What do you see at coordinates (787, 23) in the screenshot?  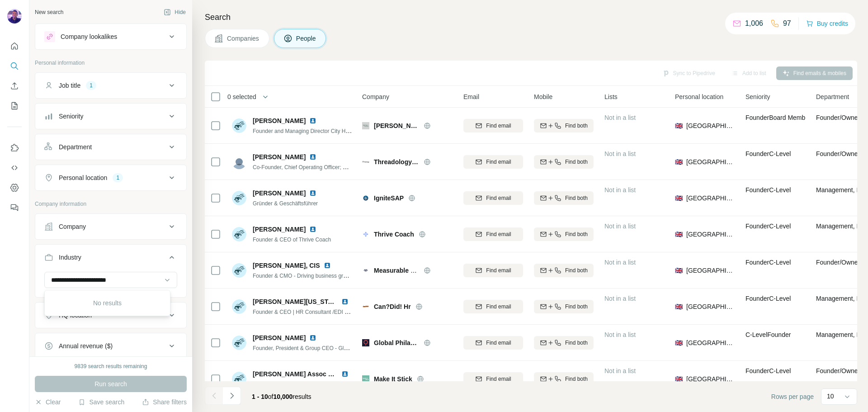 I see `p: 97` at bounding box center [787, 23].